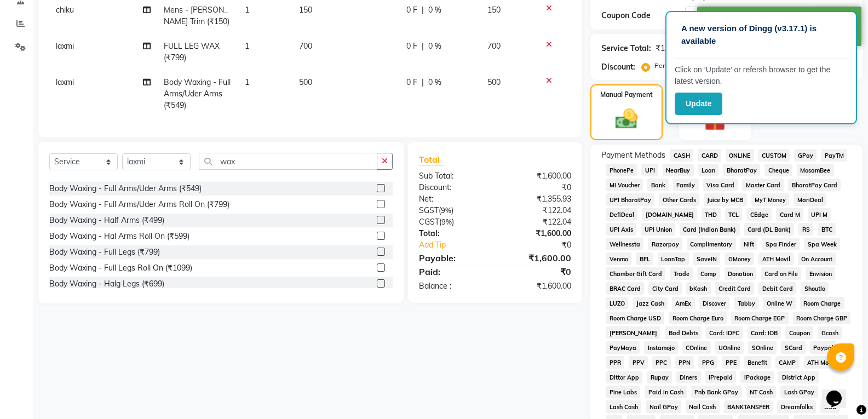 Image resolution: width=868 pixels, height=419 pixels. Describe the element at coordinates (817, 259) in the screenshot. I see `span: On Account` at that location.